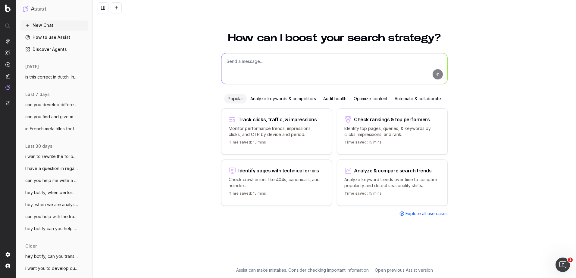  What do you see at coordinates (404, 271) in the screenshot?
I see `a: Open previous Assist version` at bounding box center [404, 271].